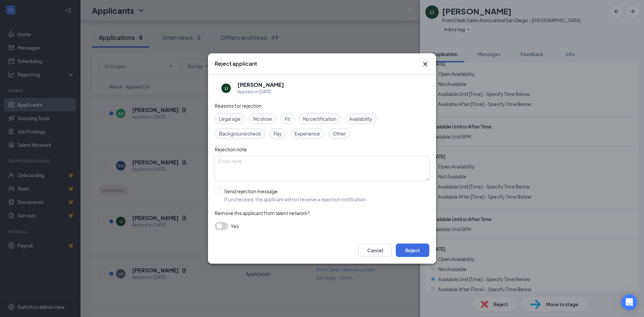 Image resolution: width=644 pixels, height=317 pixels. Describe the element at coordinates (308, 134) in the screenshot. I see `span: Experience` at that location.